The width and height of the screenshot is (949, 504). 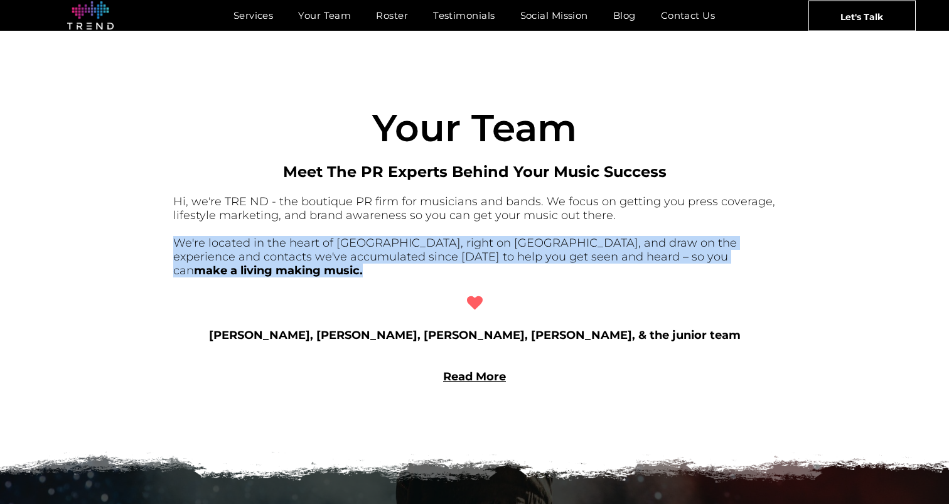 What do you see at coordinates (464, 15) in the screenshot?
I see `a: Testimonials` at bounding box center [464, 15].